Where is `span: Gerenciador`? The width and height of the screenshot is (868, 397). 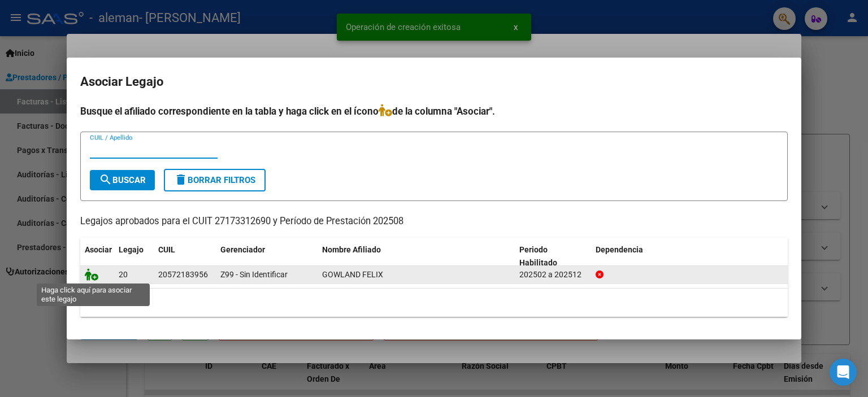
span: Gerenciador is located at coordinates (242, 249).